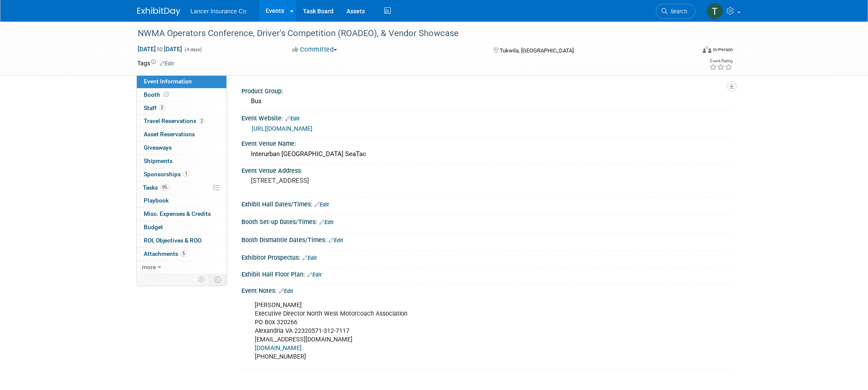 Image resolution: width=868 pixels, height=390 pixels. Describe the element at coordinates (487, 203) in the screenshot. I see `div: Exhibit Hall Dates/Times:` at that location.